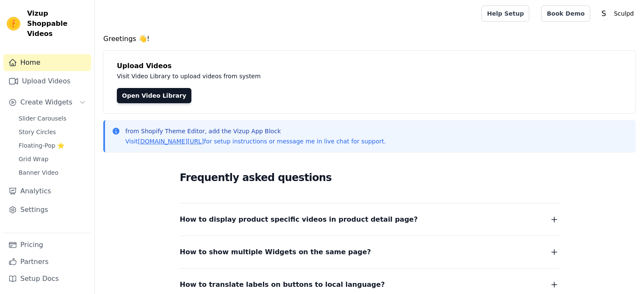 This screenshot has height=294, width=644. Describe the element at coordinates (307, 76) in the screenshot. I see `p: Visit Video Library to upload videos from system` at that location.